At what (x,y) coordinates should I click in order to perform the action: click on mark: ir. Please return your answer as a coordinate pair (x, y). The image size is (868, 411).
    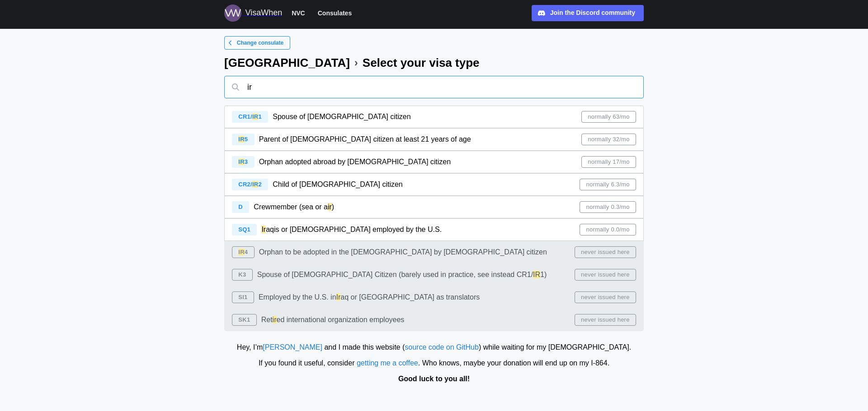
    Looking at the image, I should click on (329, 207).